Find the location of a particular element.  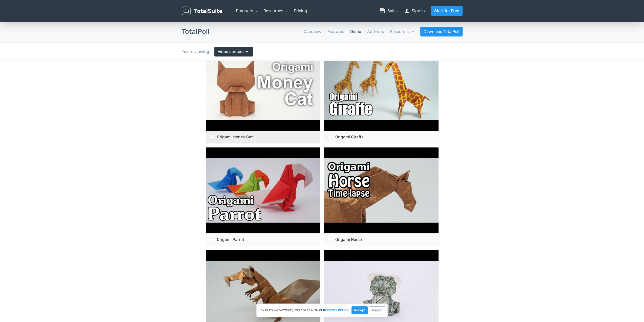

span: Origami Horse is located at coordinates (349, 179).